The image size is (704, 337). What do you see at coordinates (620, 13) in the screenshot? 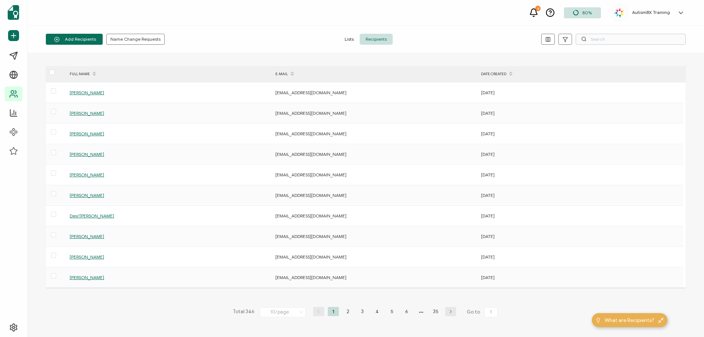
I see `img: 55acd4ea-2246-4d5a-820f-7ee15f166b00.jpg` at bounding box center [620, 13].